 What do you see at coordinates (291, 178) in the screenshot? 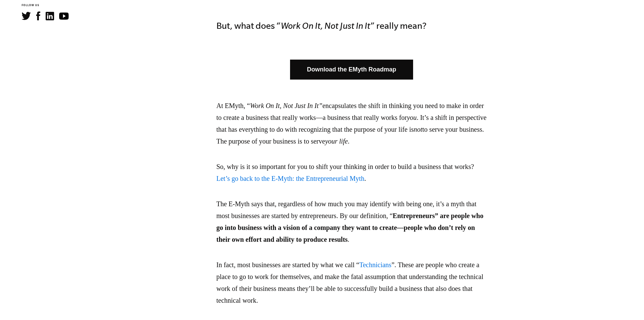
I see `a: Let’s go back to the E-Myth: the Entrepreneurial Myth` at bounding box center [291, 178].